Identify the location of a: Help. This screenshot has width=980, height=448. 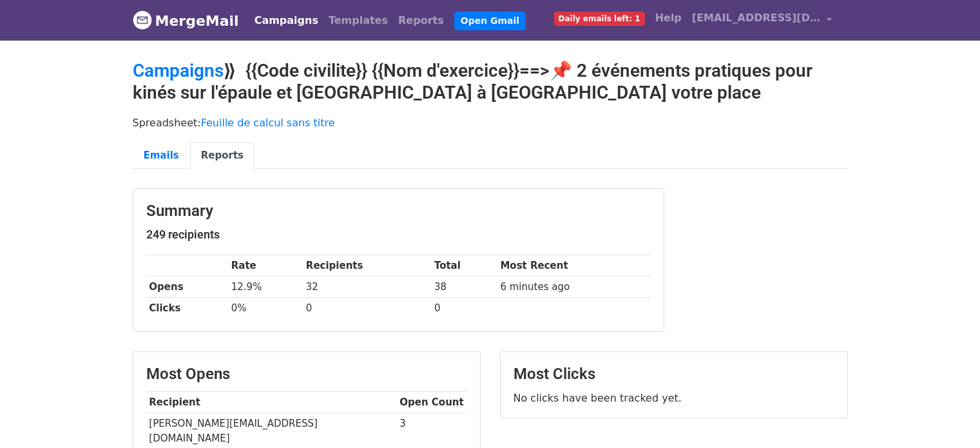
(668, 18).